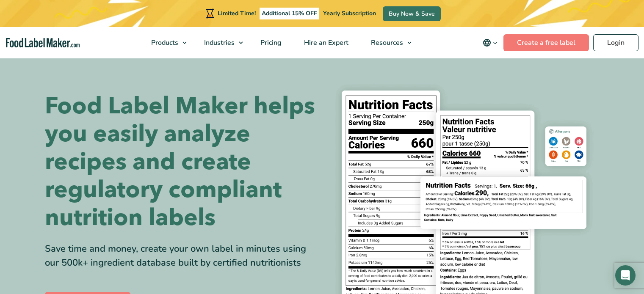 Image resolution: width=644 pixels, height=294 pixels. I want to click on span: Yearly Subscription, so click(349, 13).